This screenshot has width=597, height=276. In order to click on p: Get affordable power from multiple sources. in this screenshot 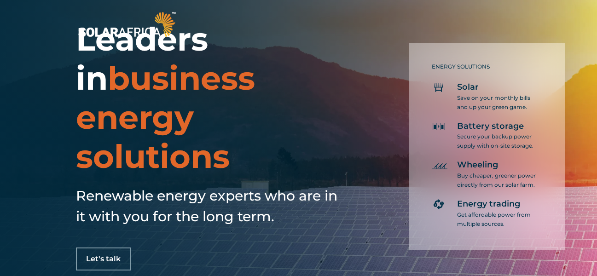, I will do `click(497, 220)`.